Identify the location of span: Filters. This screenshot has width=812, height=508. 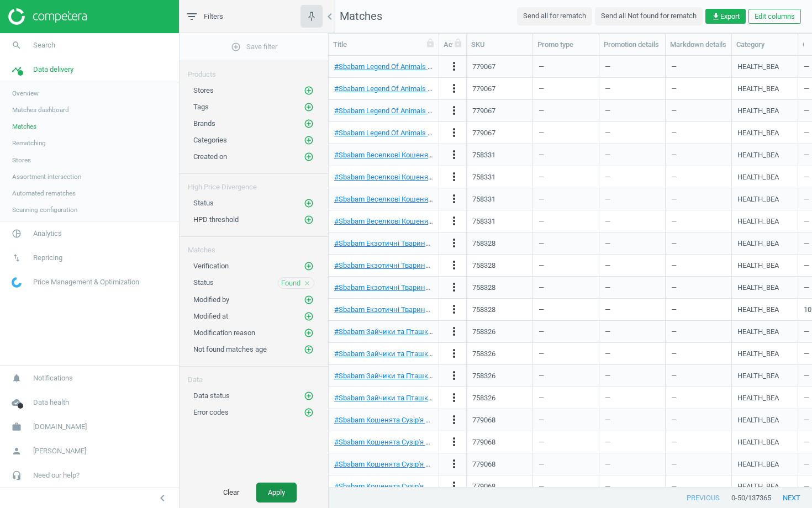
(214, 16).